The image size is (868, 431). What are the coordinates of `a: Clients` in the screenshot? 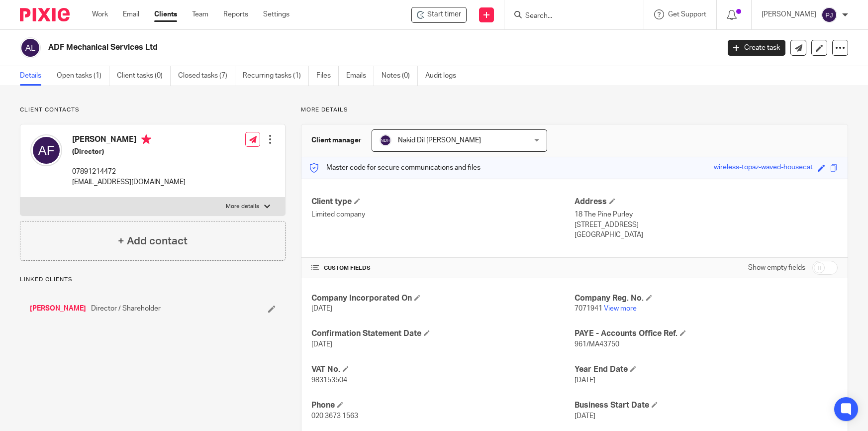 It's located at (166, 15).